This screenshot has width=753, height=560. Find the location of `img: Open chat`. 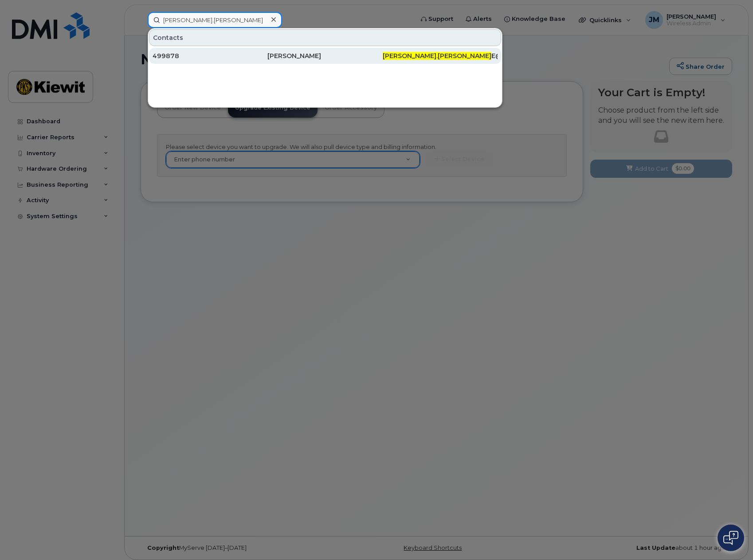

img: Open chat is located at coordinates (731, 538).